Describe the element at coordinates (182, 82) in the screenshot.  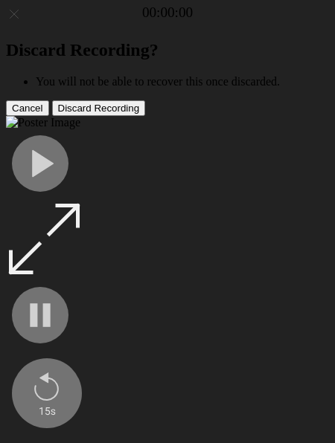
I see `li: You will not be able to recover this once discarded.` at that location.